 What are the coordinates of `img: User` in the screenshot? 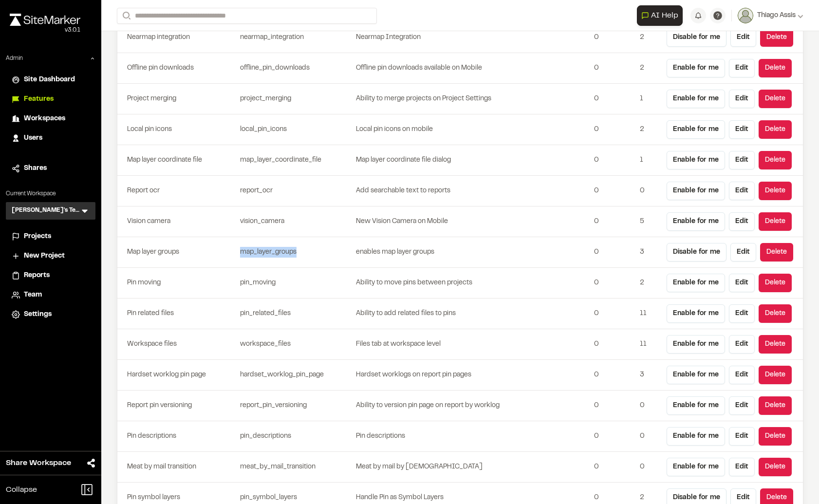 It's located at (745, 15).